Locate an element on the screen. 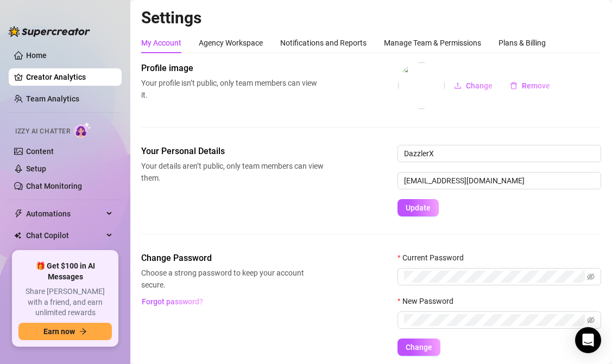  div: Notifications and Reports is located at coordinates (323, 43).